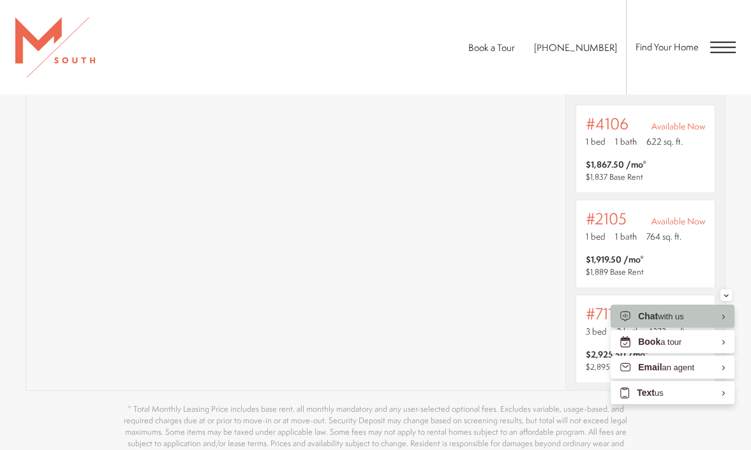 The height and width of the screenshot is (450, 751). What do you see at coordinates (645, 244) in the screenshot?
I see `a: View #2105` at bounding box center [645, 244].